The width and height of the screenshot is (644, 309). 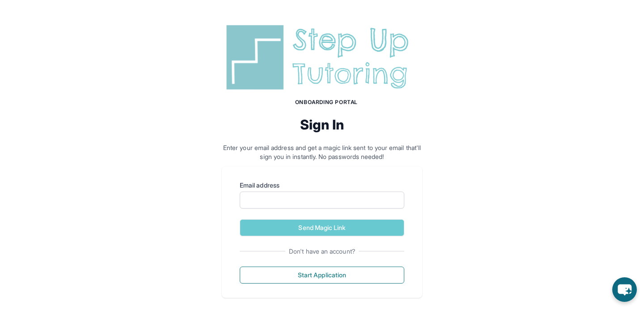 I want to click on span: Don't have an account?, so click(x=322, y=252).